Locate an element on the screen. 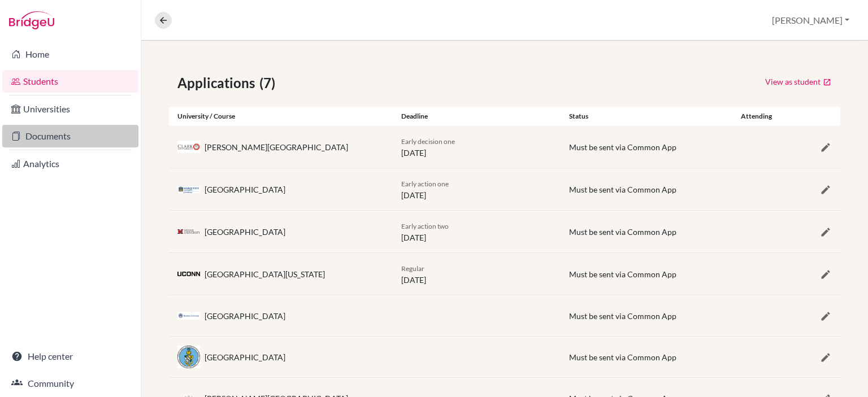 This screenshot has height=397, width=868. a: Home is located at coordinates (70, 54).